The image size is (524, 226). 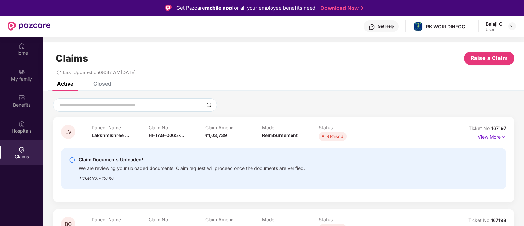 I want to click on div: Get Pazcare for all your employee benefits need, so click(x=246, y=8).